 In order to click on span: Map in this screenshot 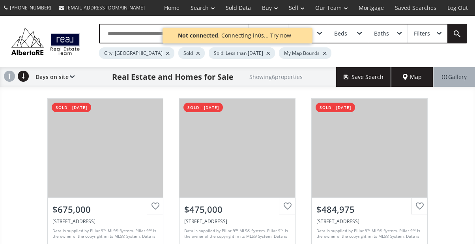, I will do `click(412, 77)`.